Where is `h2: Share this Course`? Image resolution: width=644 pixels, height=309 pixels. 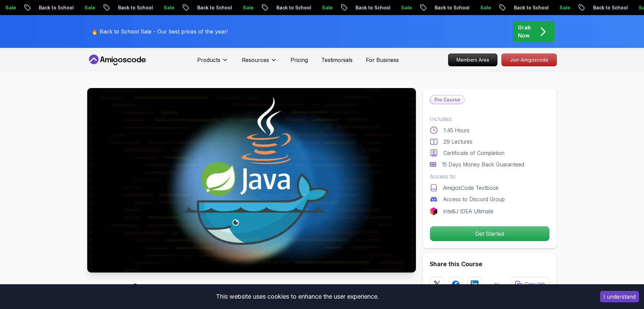 h2: Share this Course is located at coordinates (490, 264).